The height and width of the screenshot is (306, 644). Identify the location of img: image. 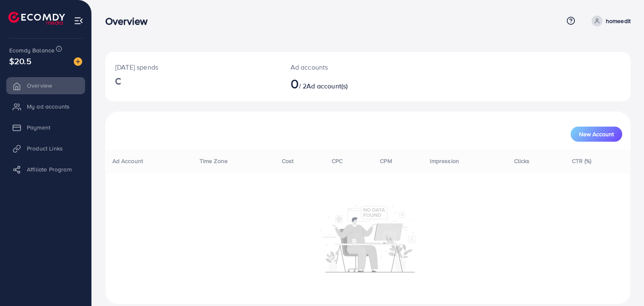
(78, 62).